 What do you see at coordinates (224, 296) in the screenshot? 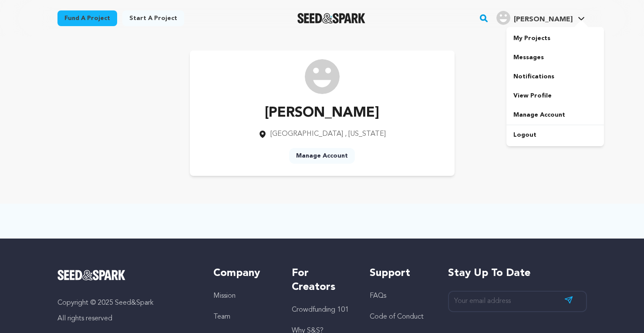
I see `a: Mission` at bounding box center [224, 296].